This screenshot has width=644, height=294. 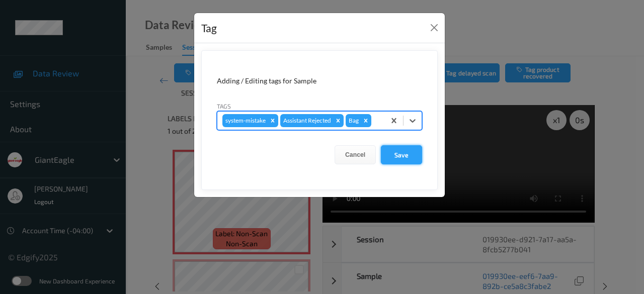 I want to click on label: Tags, so click(x=224, y=106).